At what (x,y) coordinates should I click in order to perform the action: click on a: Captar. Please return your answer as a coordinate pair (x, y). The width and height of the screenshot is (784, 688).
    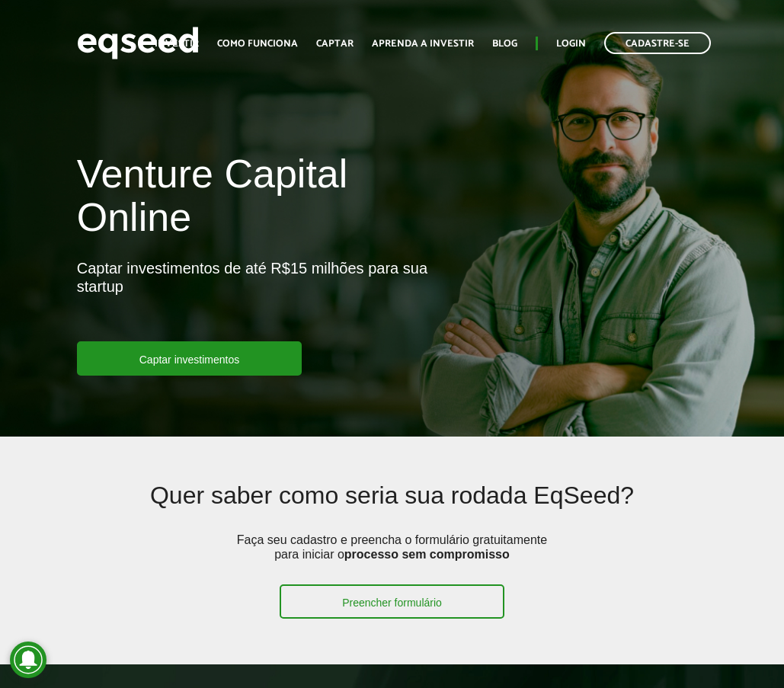
    Looking at the image, I should click on (335, 43).